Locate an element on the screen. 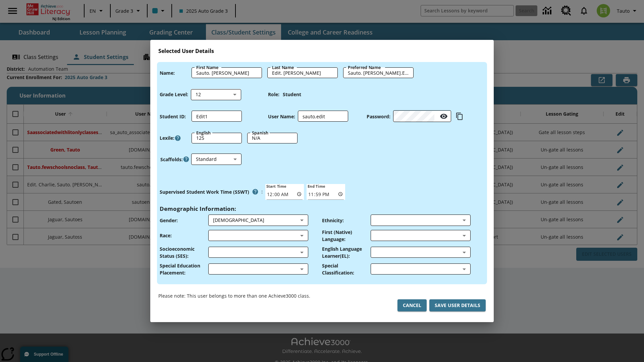 This screenshot has height=362, width=644. p: Password : is located at coordinates (378, 116).